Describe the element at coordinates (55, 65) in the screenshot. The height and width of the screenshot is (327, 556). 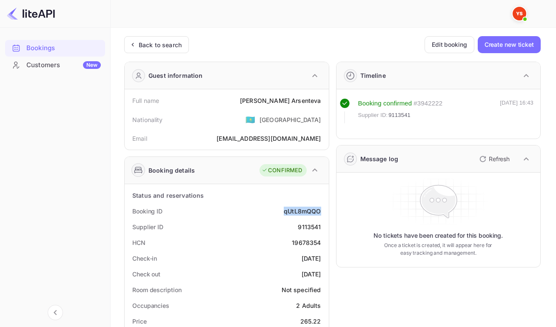
I see `a: CustomersNew` at that location.